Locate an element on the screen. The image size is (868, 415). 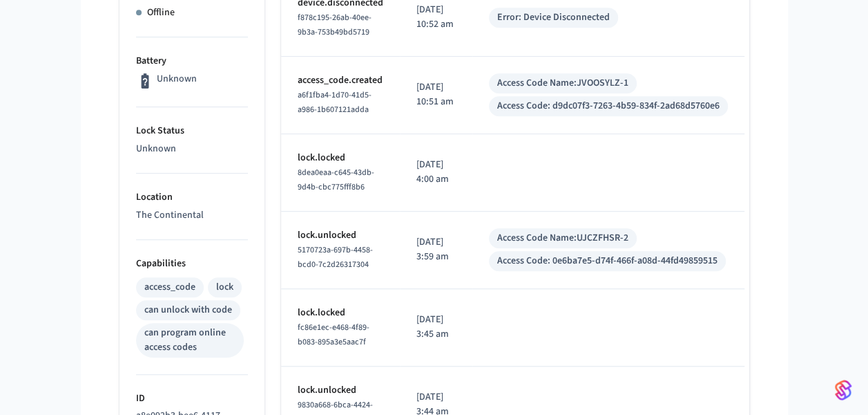
div: Access Code: 0e6ba7e5-d74f-466f-a08d-44fd49859515 is located at coordinates (607, 261).